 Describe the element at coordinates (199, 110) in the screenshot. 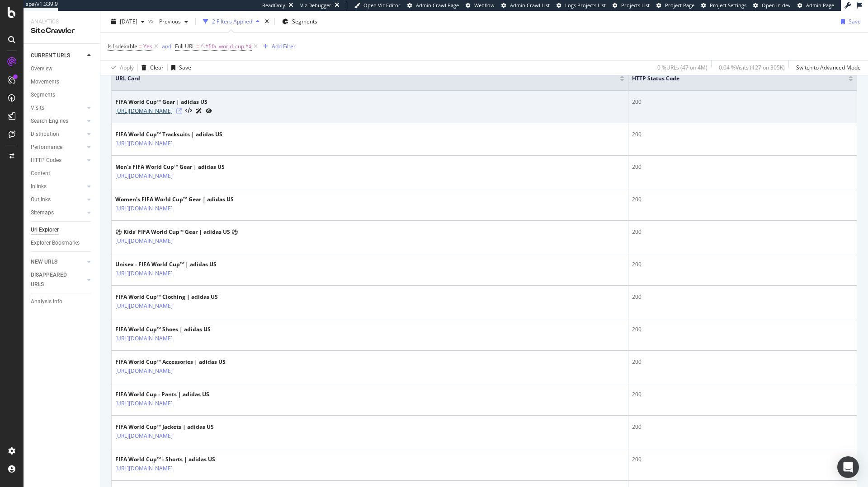

I see `a: AI Url Details` at that location.